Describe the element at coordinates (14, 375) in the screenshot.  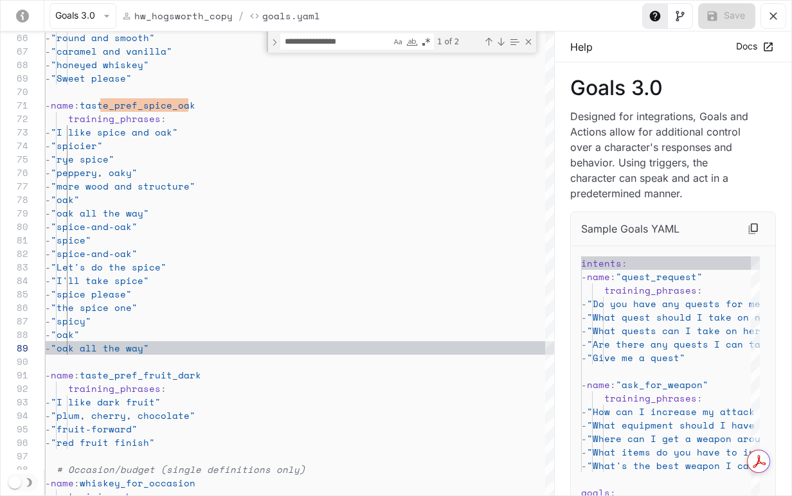
I see `div: 91` at that location.